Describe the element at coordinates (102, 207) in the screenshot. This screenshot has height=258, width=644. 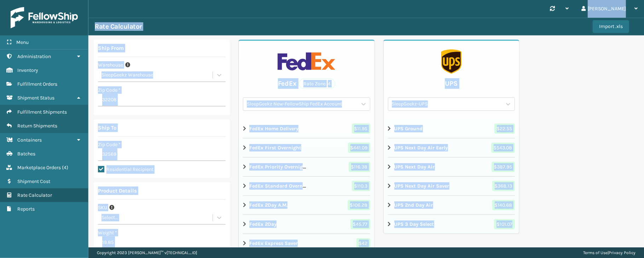
I see `label: SKU` at that location.